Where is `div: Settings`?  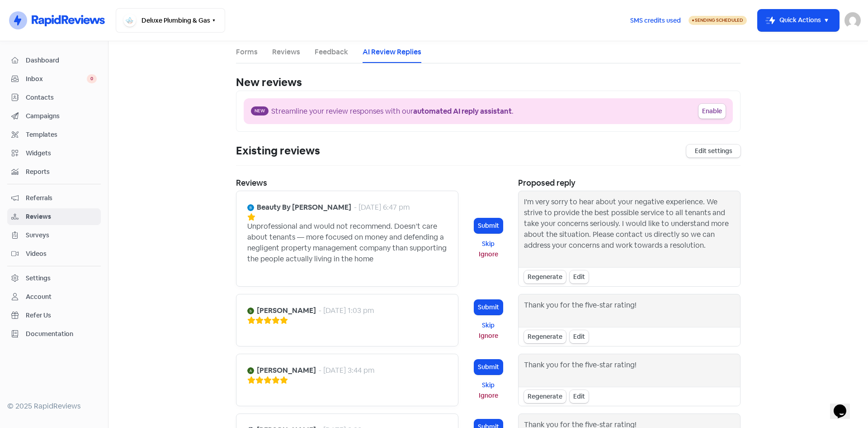 div: Settings is located at coordinates (38, 278).